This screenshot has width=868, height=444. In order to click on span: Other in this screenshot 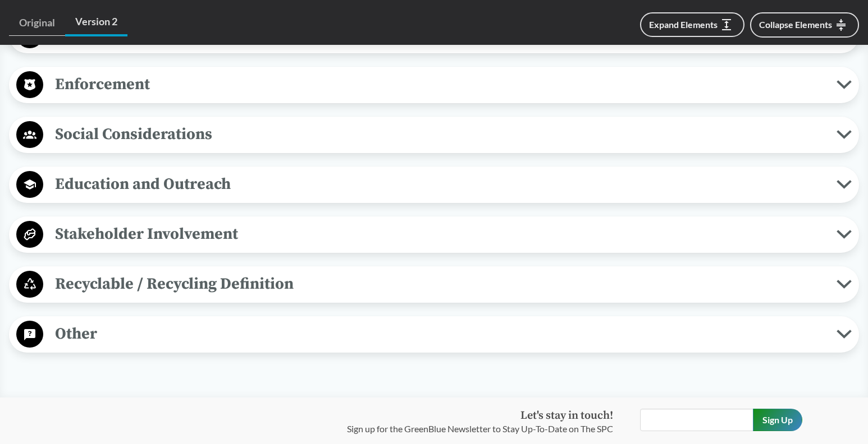, I will do `click(440, 334)`.